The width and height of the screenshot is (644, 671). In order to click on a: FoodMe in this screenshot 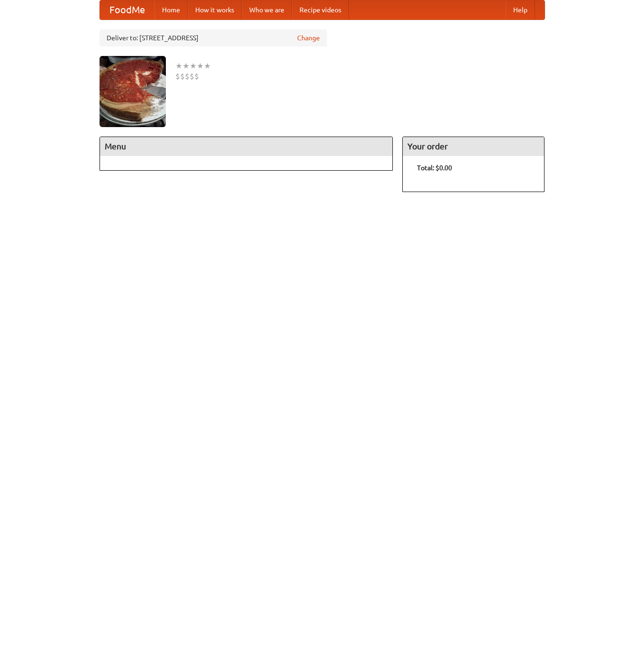, I will do `click(127, 10)`.